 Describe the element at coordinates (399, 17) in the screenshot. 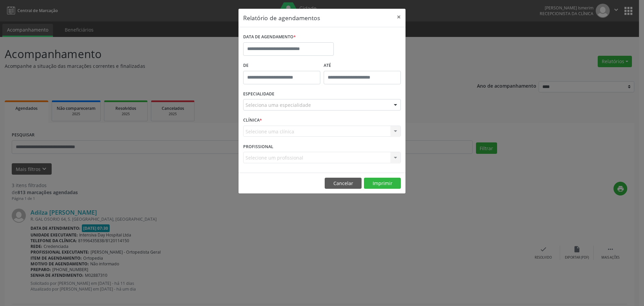

I see `button: Close` at that location.